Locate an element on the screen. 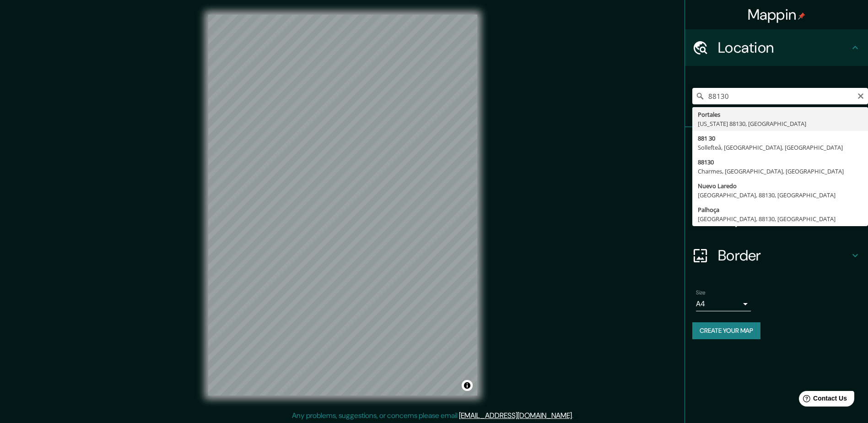 Image resolution: width=868 pixels, height=423 pixels. span: Contact Us is located at coordinates (43, 11).